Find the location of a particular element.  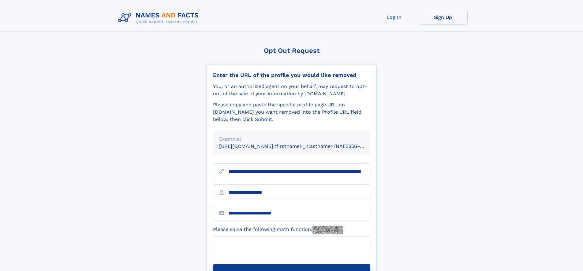

div: Enter the URL of the profile you would like removed is located at coordinates (292, 75).